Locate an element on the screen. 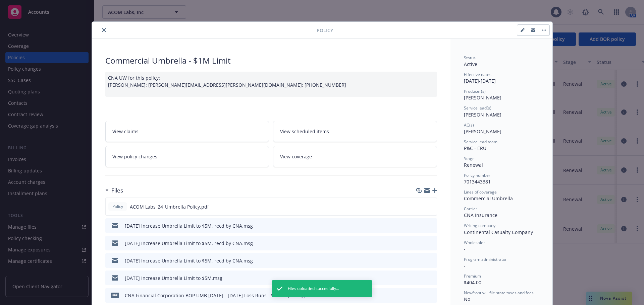 Image resolution: width=644 pixels, height=305 pixels. span: View policy changes is located at coordinates (135, 156).